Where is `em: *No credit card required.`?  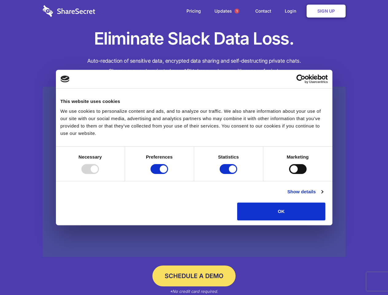 em: *No credit card required. is located at coordinates (194, 292).